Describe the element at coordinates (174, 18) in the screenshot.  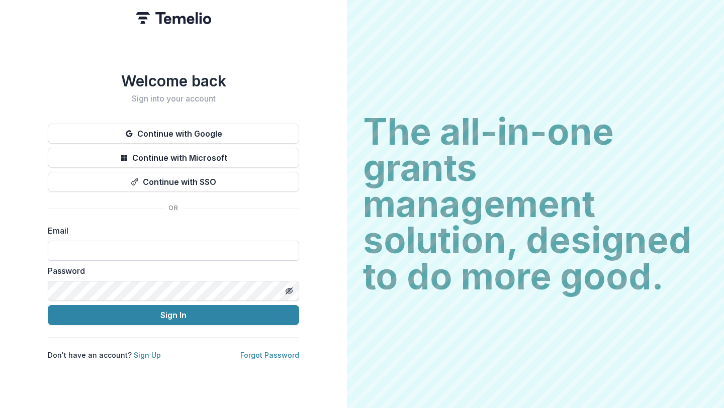
I see `img: Temelio` at that location.